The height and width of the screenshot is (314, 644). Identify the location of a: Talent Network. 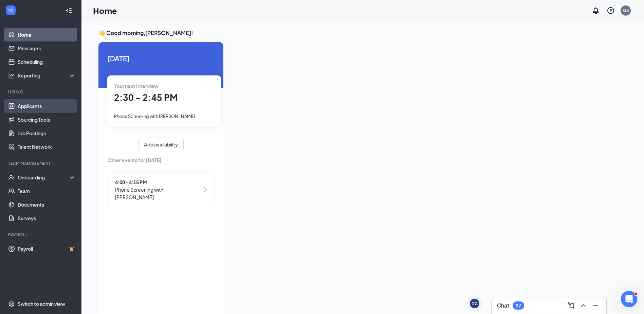
(47, 147).